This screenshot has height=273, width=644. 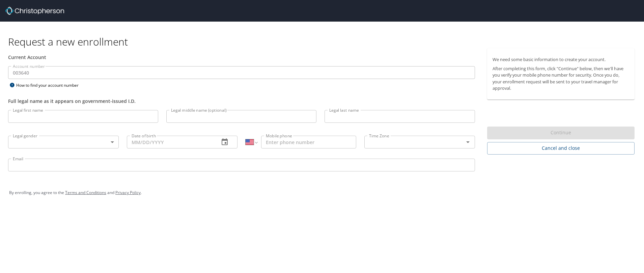 What do you see at coordinates (35, 11) in the screenshot?
I see `img: cbt logo` at bounding box center [35, 11].